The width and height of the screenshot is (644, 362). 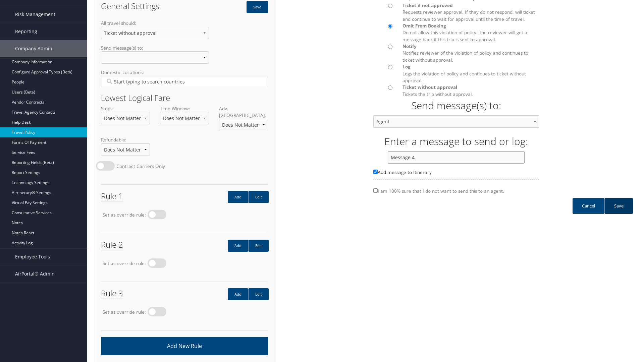 I want to click on a: Save, so click(x=618, y=205).